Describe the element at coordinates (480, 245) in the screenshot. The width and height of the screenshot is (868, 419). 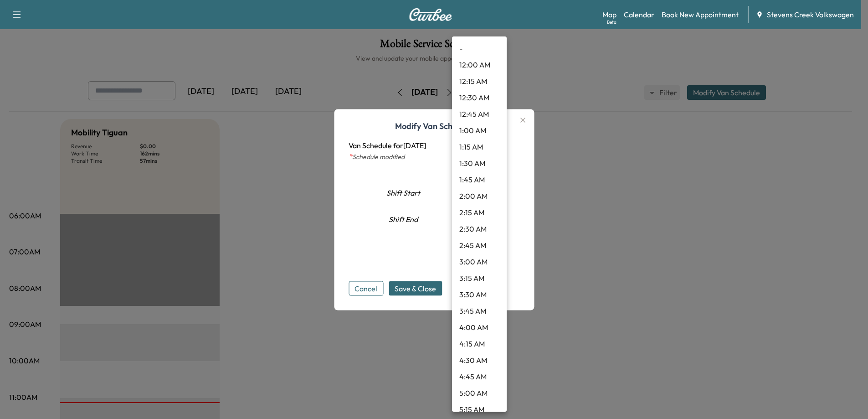
I see `li: 2:45 AM` at that location.